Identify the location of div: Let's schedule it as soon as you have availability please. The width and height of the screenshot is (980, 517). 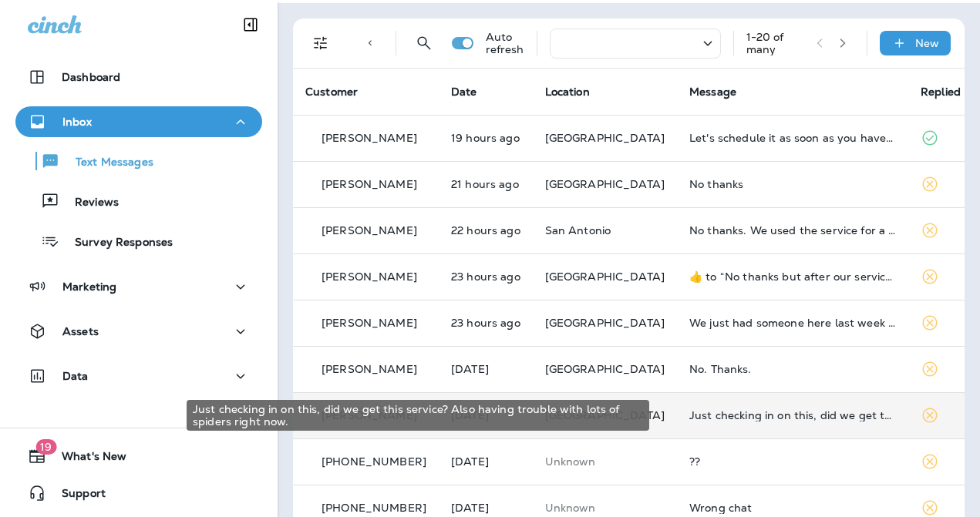
(793, 138).